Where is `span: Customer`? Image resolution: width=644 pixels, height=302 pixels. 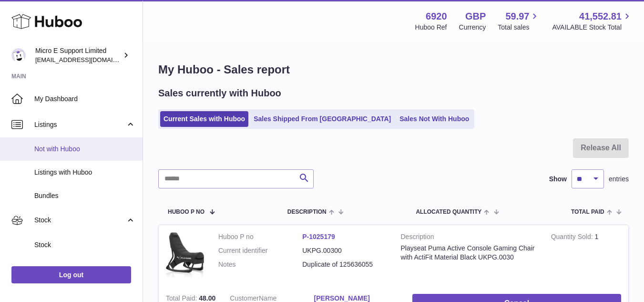 span: Customer is located at coordinates (244, 298).